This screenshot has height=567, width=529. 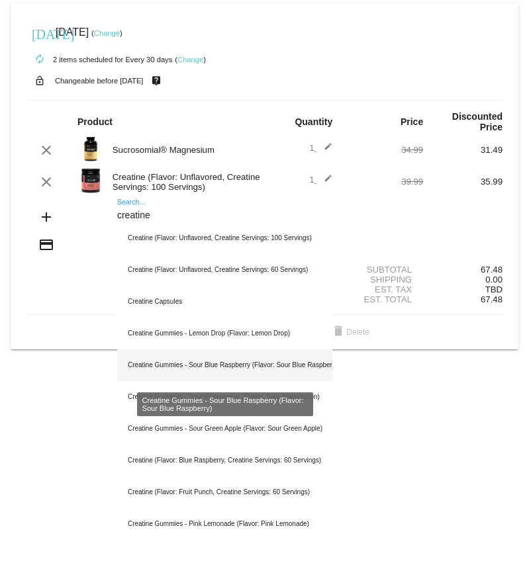 I want to click on div: Creatine Gummies - Pink Lemonade (Flavor: Pink Lemonade), so click(x=224, y=524).